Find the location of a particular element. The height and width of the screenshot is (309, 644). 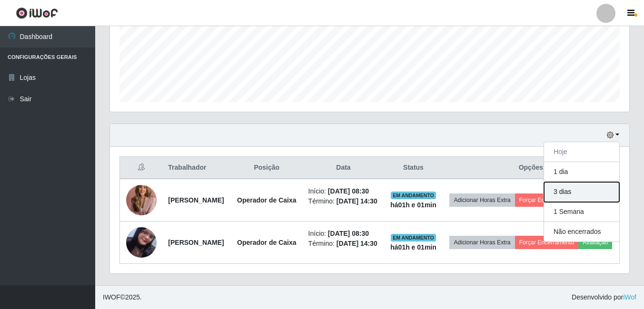

span: IWOF is located at coordinates (112, 297).